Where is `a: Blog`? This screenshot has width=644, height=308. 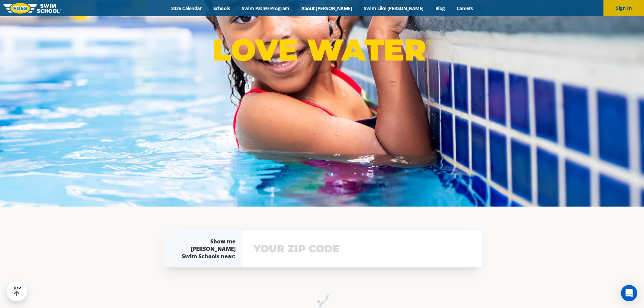 a: Blog is located at coordinates (440, 8).